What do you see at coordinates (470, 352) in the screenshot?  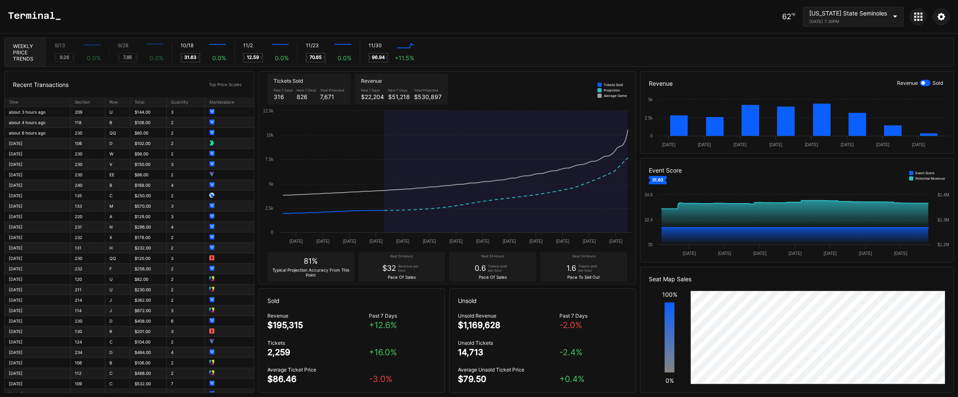 I see `div: 14,713` at bounding box center [470, 352].